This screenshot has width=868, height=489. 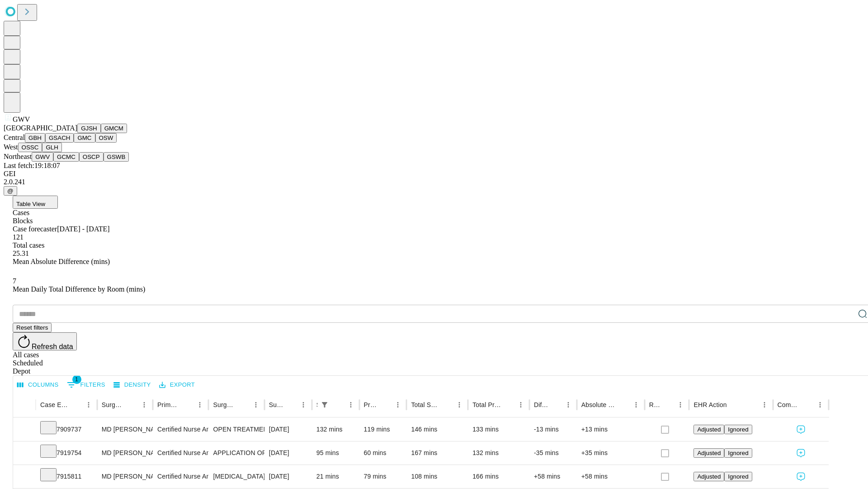 What do you see at coordinates (553, 429) in the screenshot?
I see `div: -13 mins` at bounding box center [553, 429].